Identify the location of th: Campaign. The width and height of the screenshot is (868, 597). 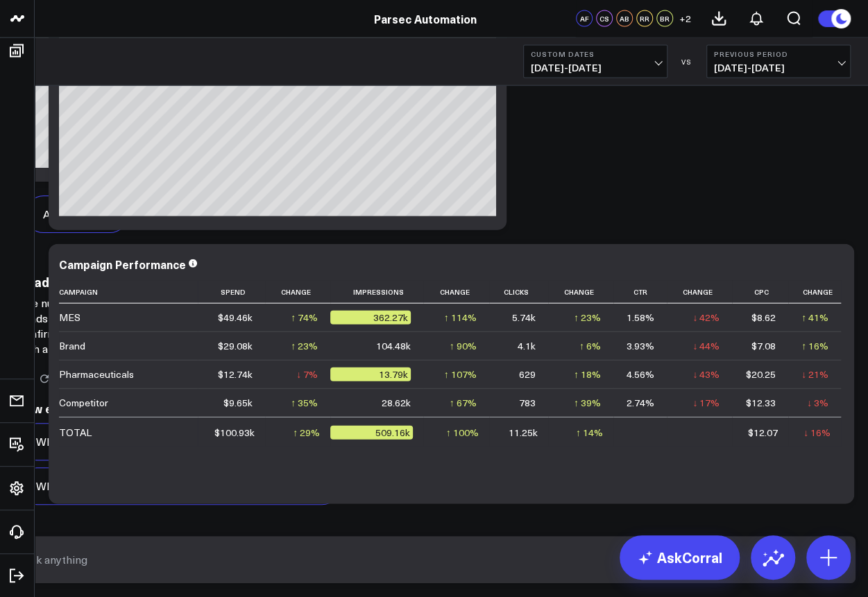
(129, 292).